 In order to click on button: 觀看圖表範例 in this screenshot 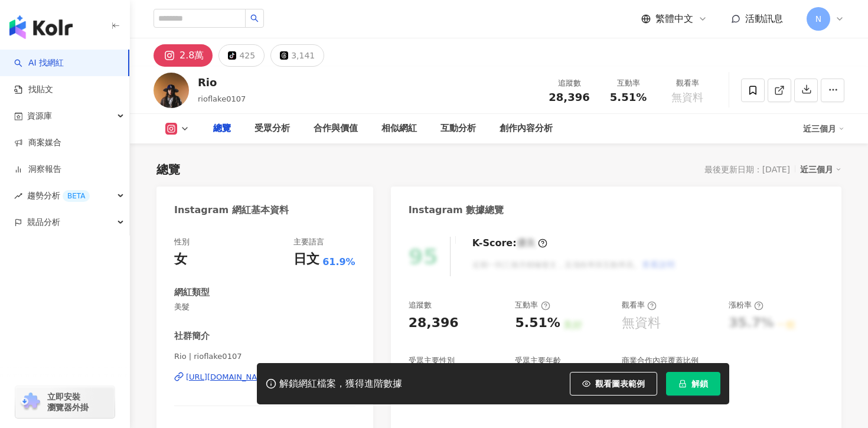, I will do `click(614, 384)`.